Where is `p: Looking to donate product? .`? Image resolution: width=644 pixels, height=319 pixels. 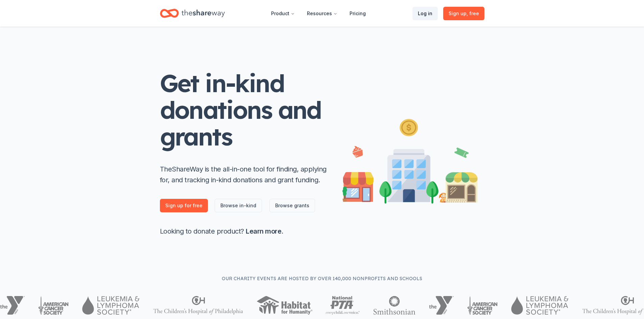
p: Looking to donate product? . is located at coordinates (244, 231).